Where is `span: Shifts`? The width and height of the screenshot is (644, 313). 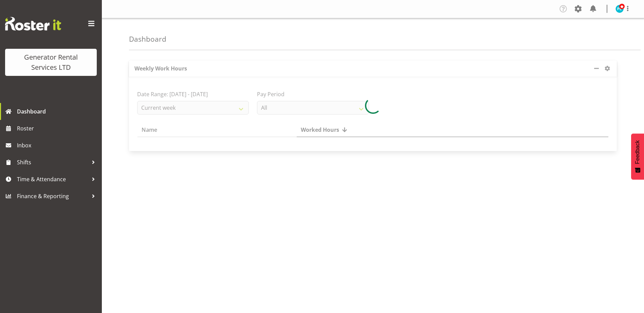 span: Shifts is located at coordinates (53, 162).